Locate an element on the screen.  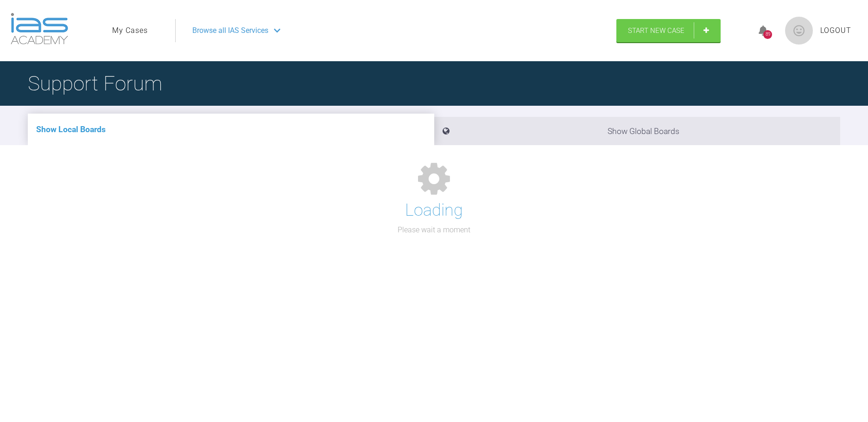
h1: Support Forum is located at coordinates (95, 83).